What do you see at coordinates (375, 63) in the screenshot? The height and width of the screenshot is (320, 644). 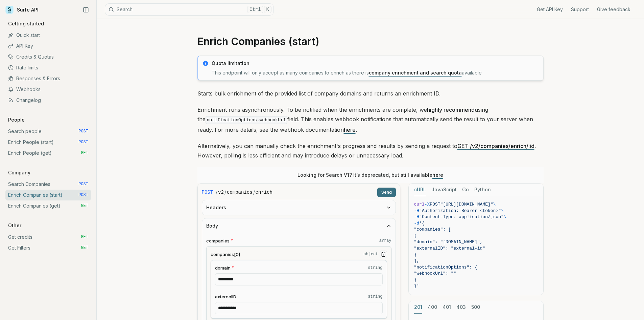 I see `p: Quota limitation` at bounding box center [375, 63].